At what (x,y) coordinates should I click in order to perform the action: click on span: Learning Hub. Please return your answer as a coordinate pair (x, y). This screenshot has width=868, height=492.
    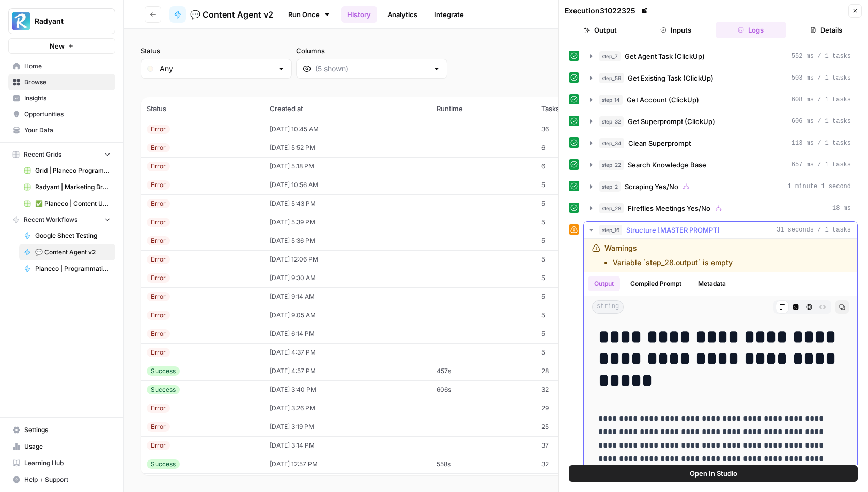
    Looking at the image, I should click on (67, 463).